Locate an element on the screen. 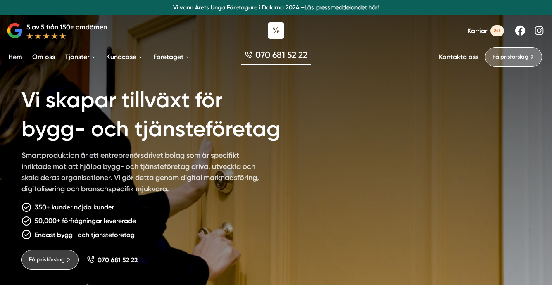 The width and height of the screenshot is (552, 285). p: Vi vann Årets Unga Företagare i Dalarna 2024 – is located at coordinates (276, 7).